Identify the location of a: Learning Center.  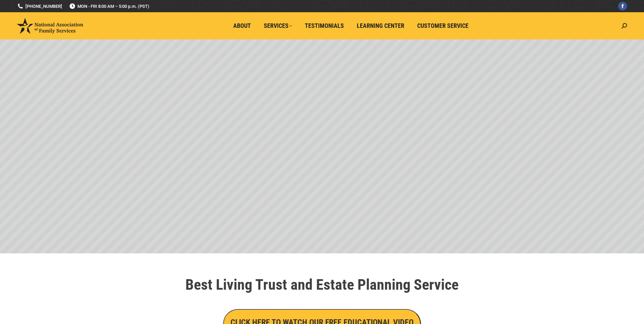
(381, 26).